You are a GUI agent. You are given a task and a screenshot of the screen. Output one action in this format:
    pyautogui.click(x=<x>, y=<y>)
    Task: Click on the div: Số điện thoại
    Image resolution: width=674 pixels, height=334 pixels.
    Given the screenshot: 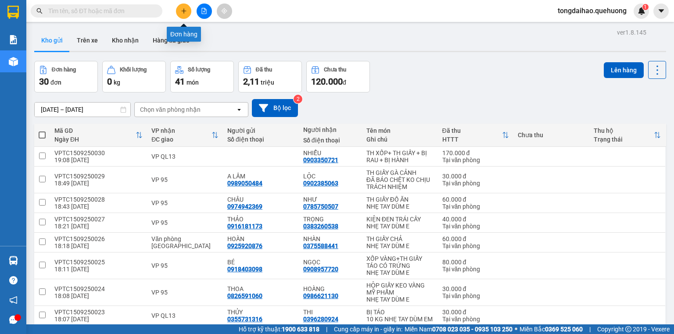 What is the action you would take?
    pyautogui.click(x=330, y=140)
    